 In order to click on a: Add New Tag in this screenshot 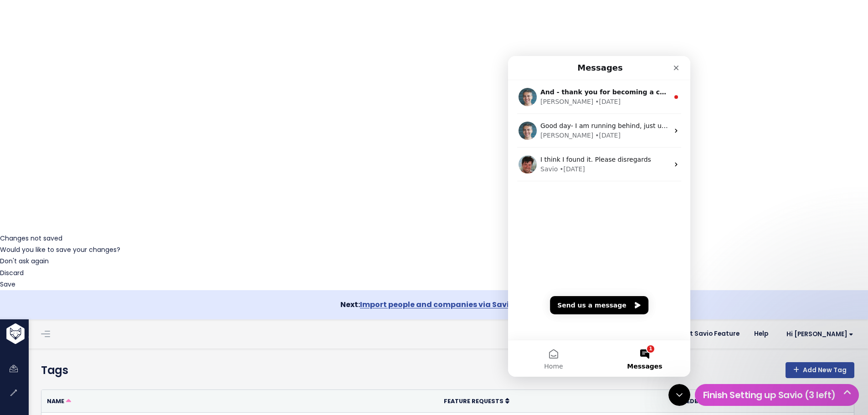, I will do `click(820, 371)`.